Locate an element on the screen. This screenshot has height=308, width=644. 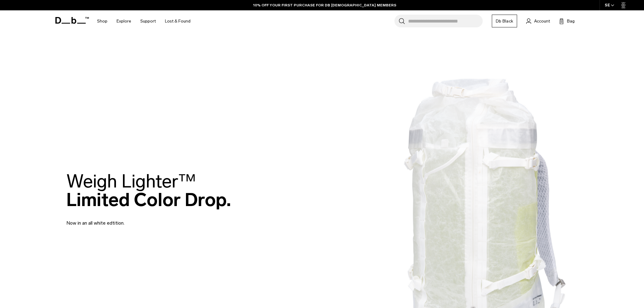
a: Lost & Found is located at coordinates (178, 21).